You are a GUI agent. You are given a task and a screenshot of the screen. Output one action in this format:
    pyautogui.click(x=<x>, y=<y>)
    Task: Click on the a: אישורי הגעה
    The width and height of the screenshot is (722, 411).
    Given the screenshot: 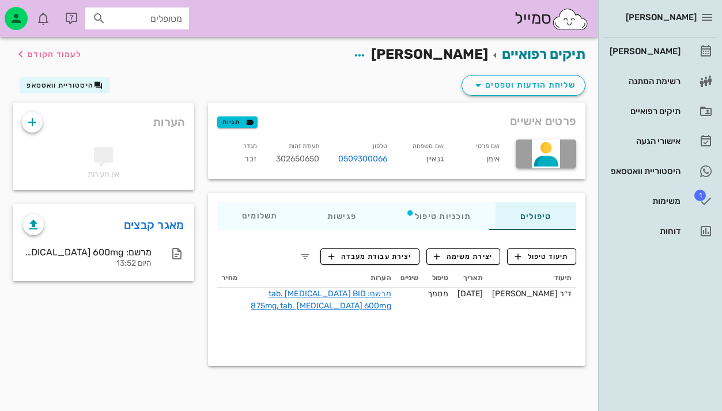 What is the action you would take?
    pyautogui.click(x=660, y=141)
    